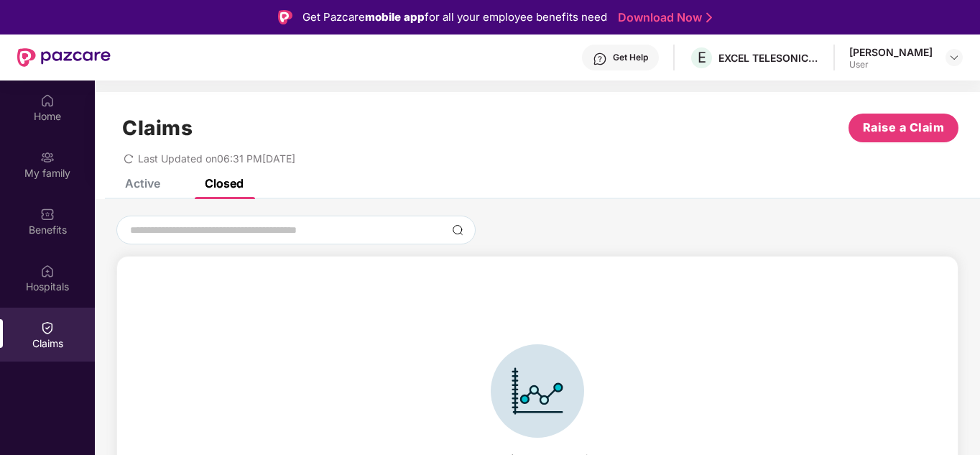  I want to click on img: svg+xml;base64,PHN2ZyBpZD0iSWNvbl9DbGFpbSIgZGF0YS1uYW1lPSJJY29uIENsYWltIiB4bWxucz0iaHR0cDovL3d3dy..., so click(537, 391).